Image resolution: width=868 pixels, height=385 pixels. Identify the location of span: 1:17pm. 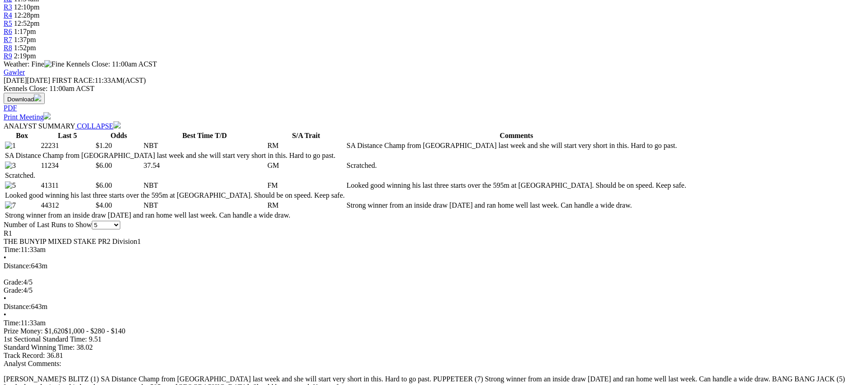
(25, 31).